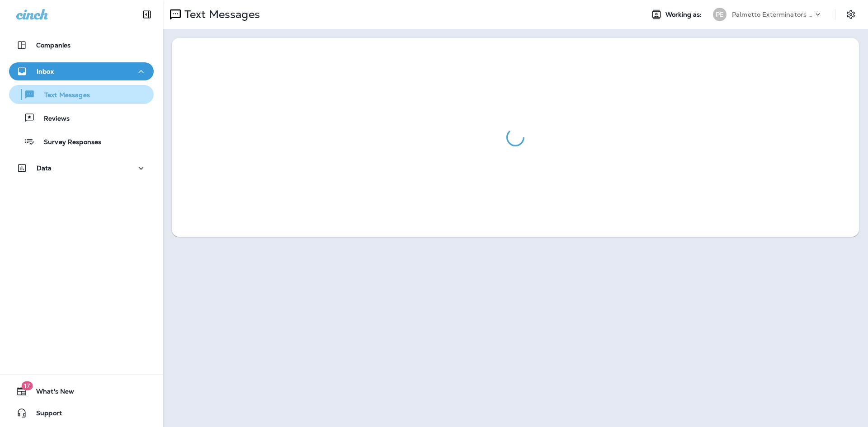 The width and height of the screenshot is (868, 427). What do you see at coordinates (81, 413) in the screenshot?
I see `button: Support` at bounding box center [81, 413].